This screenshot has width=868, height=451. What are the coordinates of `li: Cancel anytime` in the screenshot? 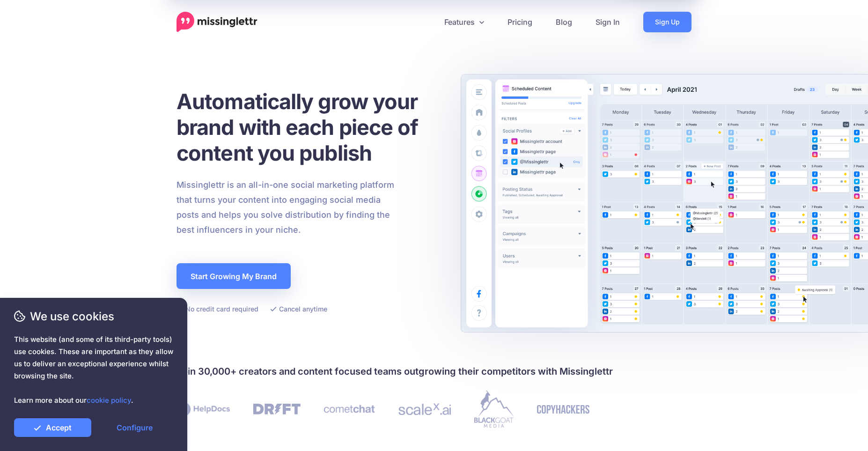 It's located at (299, 309).